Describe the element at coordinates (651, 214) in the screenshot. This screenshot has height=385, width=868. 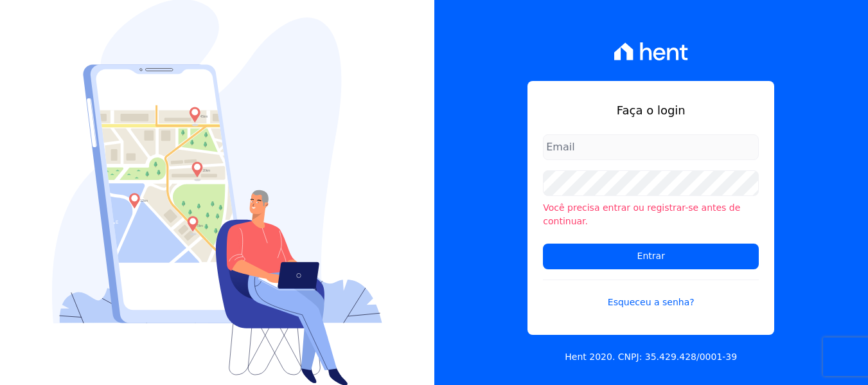
I see `li: Você precisa entrar ou registrar-se antes de continuar.` at that location.